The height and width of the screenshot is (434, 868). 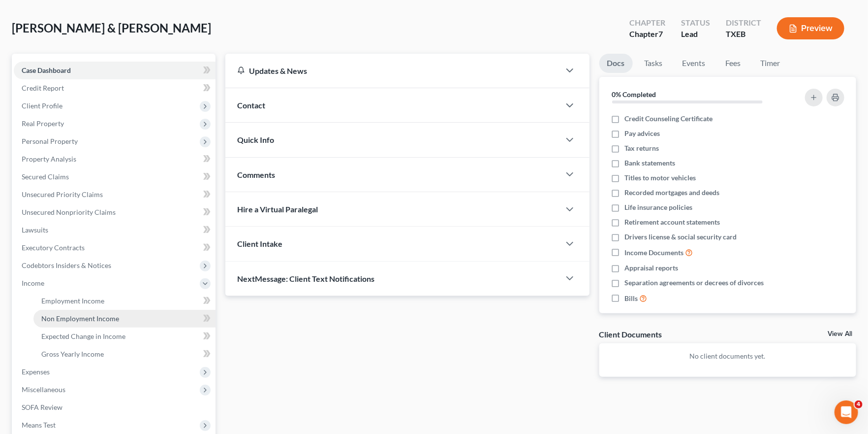 I want to click on span: Recorded mortgages and deeds, so click(x=672, y=193).